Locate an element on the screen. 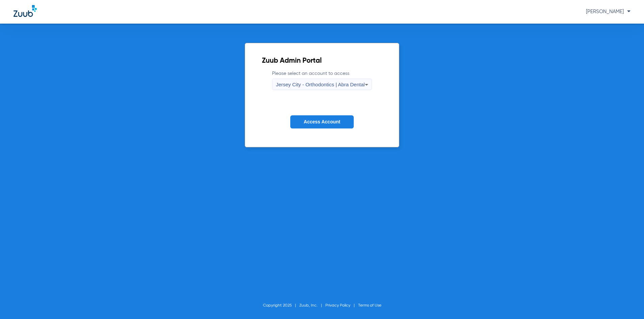 The width and height of the screenshot is (644, 319). h2: Zuub Admin Portal is located at coordinates (321, 61).